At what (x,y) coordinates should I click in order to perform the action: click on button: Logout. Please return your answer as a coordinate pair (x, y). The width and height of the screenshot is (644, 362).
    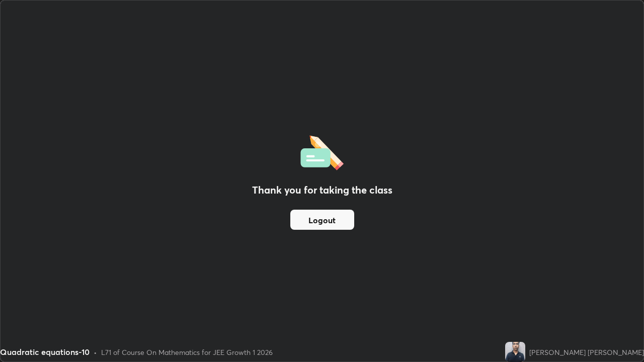
    Looking at the image, I should click on (322, 220).